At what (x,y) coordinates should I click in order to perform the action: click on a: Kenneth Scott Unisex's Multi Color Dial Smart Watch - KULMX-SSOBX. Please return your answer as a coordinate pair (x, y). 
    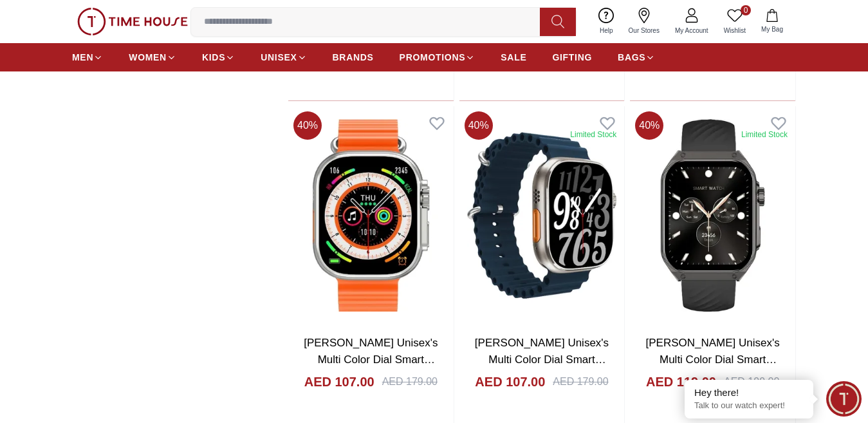
    Looking at the image, I should click on (370, 215).